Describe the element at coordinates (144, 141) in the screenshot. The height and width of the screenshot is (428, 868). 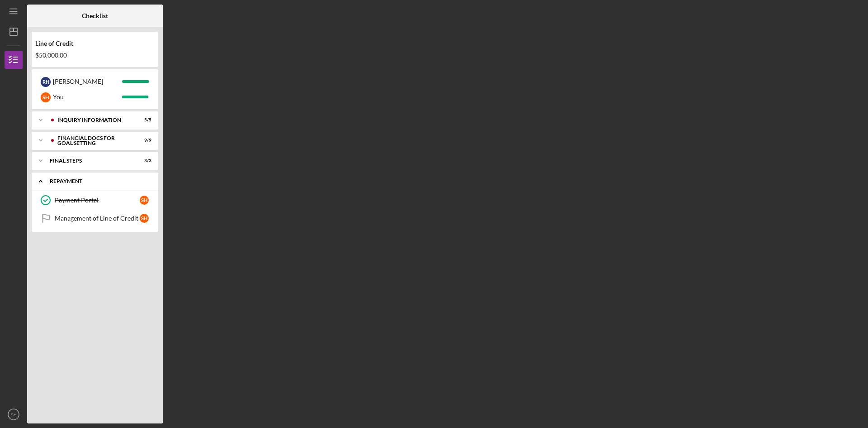
I see `div: 9 / 9` at that location.